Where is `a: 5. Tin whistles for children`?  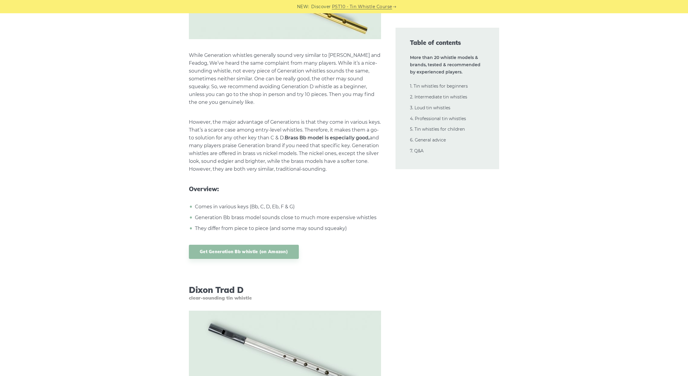
a: 5. Tin whistles for children is located at coordinates (438, 129).